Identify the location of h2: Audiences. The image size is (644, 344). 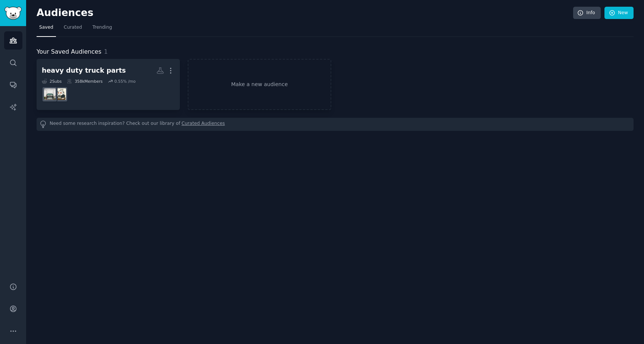
(305, 13).